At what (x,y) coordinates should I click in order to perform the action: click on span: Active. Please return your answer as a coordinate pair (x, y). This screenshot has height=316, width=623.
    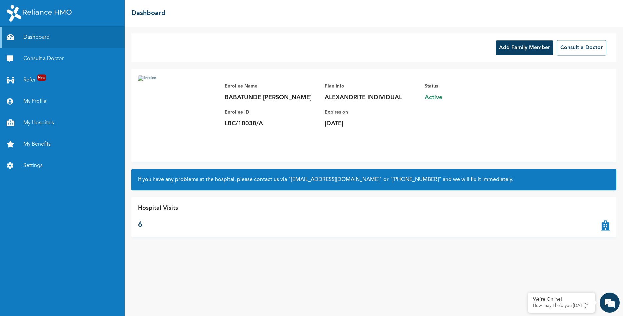
    Looking at the image, I should click on (472, 97).